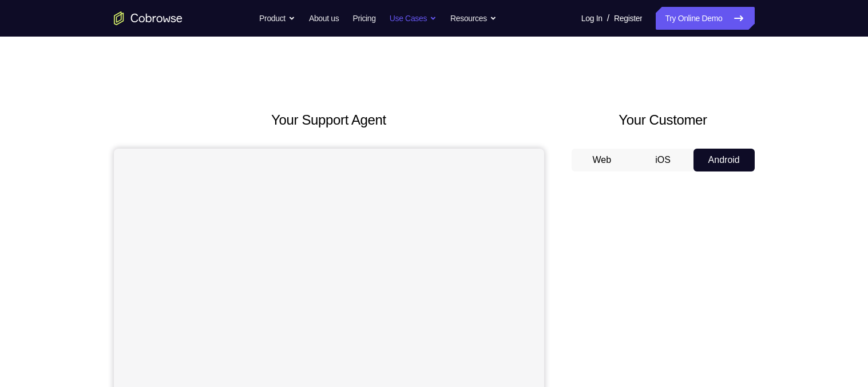 Image resolution: width=868 pixels, height=387 pixels. Describe the element at coordinates (628, 18) in the screenshot. I see `a: Register` at that location.